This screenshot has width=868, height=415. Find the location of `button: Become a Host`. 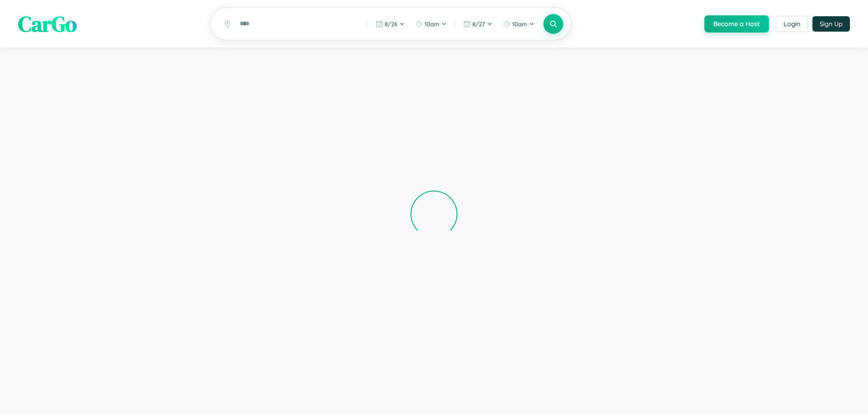

button: Become a Host is located at coordinates (736, 24).